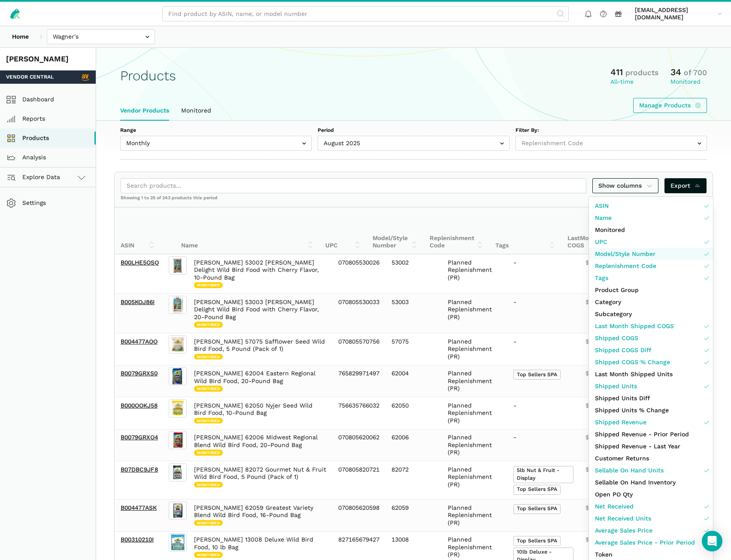 The width and height of the screenshot is (731, 560). What do you see at coordinates (650, 446) in the screenshot?
I see `a: Shipped Revenue - Last Year` at bounding box center [650, 446].